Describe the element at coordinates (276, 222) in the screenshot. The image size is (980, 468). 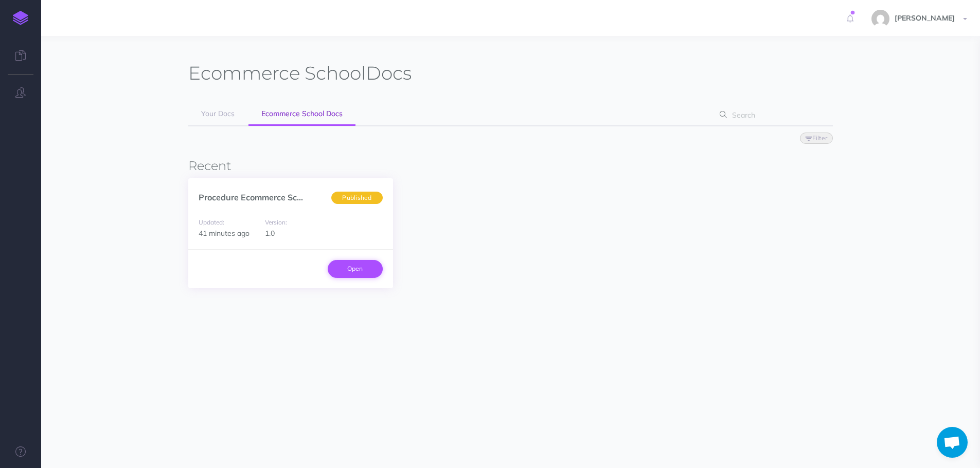
I see `small: Version:` at that location.